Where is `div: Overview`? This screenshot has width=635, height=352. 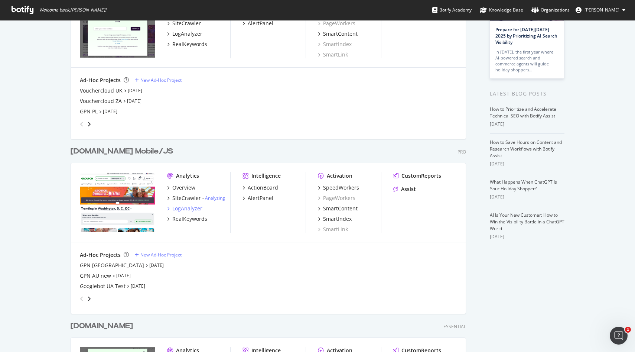 div: Overview is located at coordinates (184, 187).